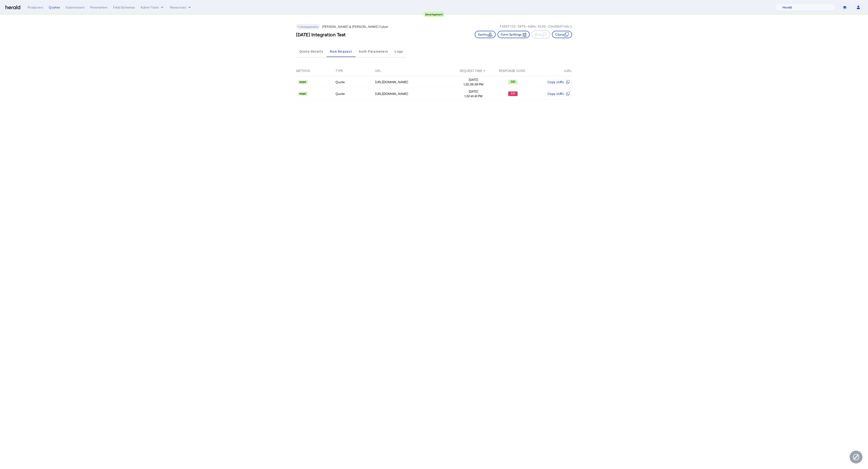 The image size is (868, 469). What do you see at coordinates (35, 7) in the screenshot?
I see `div: Producers` at bounding box center [35, 7].